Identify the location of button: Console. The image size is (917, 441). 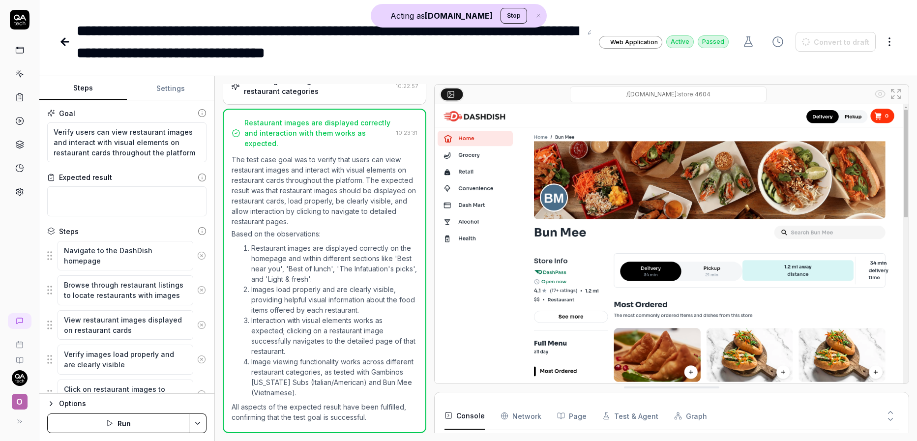
(465, 416).